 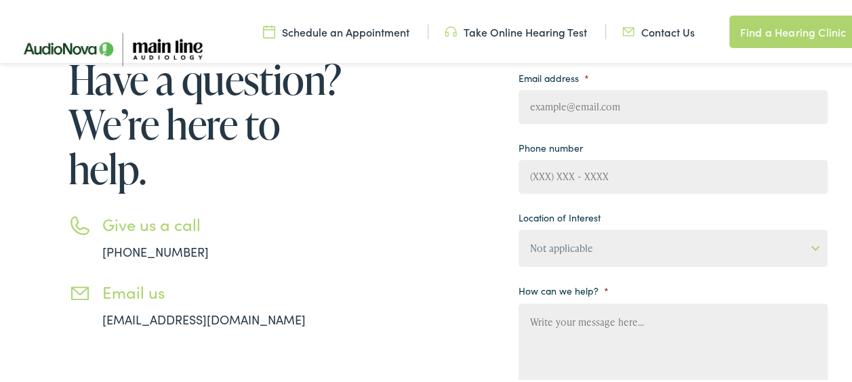 What do you see at coordinates (516, 30) in the screenshot?
I see `a: Take Online Hearing Test` at bounding box center [516, 30].